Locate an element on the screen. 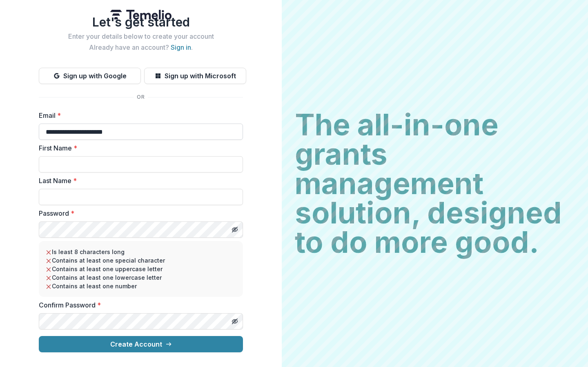  h2: Already have an account? . is located at coordinates (141, 47).